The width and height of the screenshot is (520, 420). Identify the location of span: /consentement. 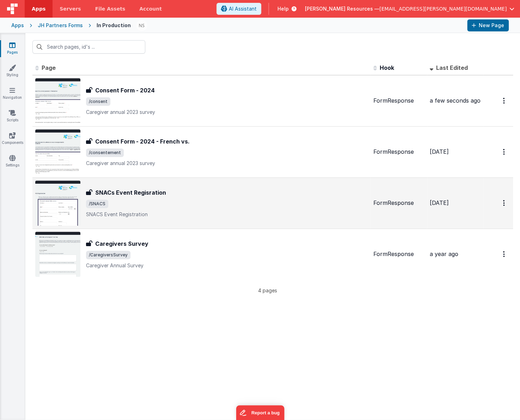
(105, 153).